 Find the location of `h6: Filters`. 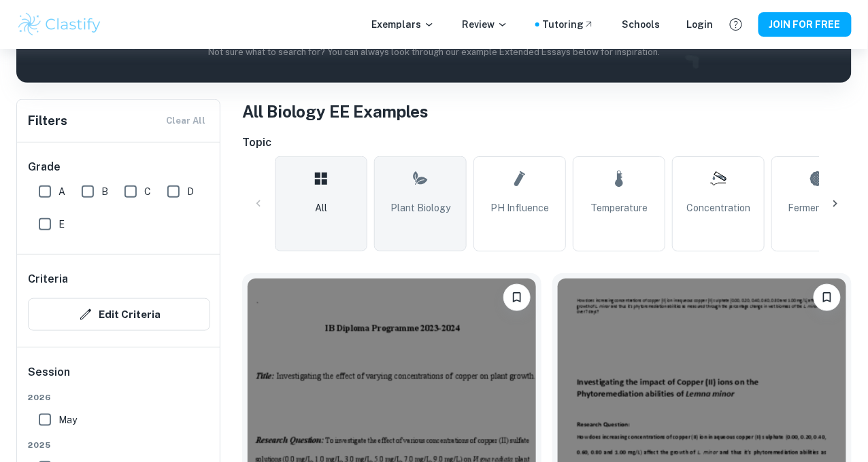

h6: Filters is located at coordinates (48, 121).